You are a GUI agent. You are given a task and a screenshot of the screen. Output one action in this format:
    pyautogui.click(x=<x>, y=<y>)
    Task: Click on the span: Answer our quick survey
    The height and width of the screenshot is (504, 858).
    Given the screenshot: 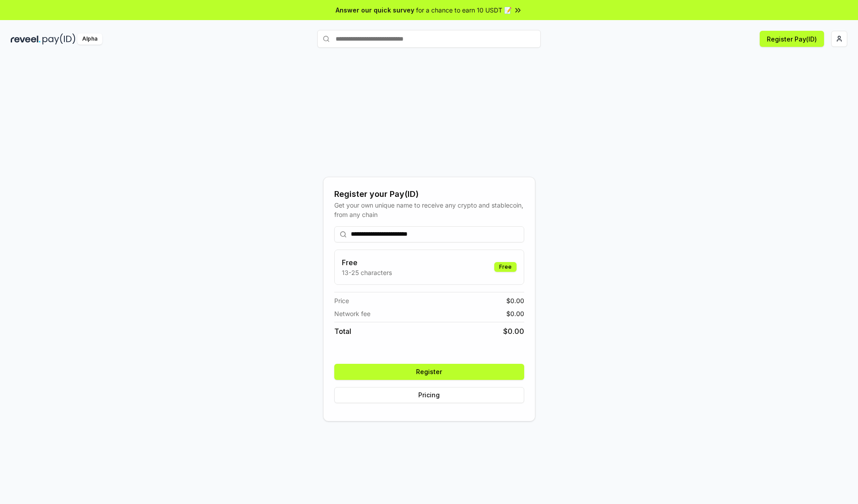 What is the action you would take?
    pyautogui.click(x=375, y=10)
    